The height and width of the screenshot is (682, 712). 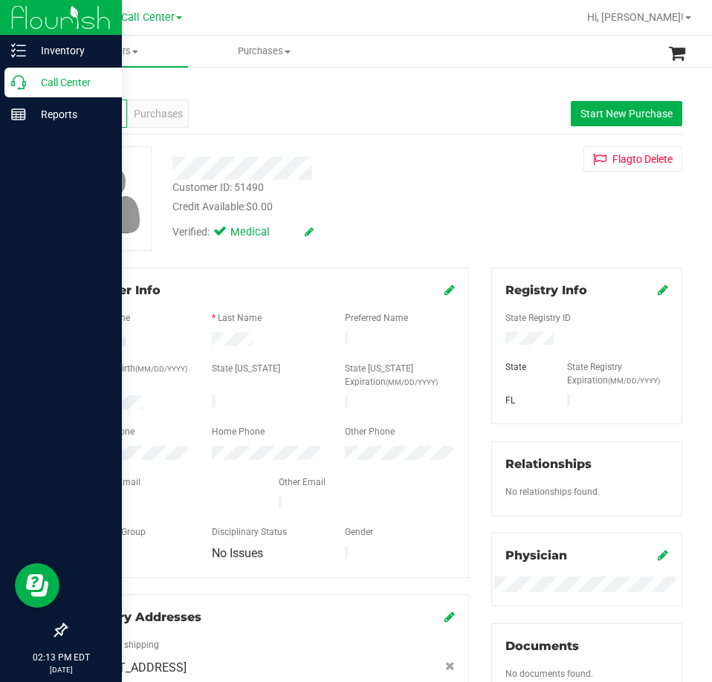 I want to click on button: Start New Purchase, so click(x=626, y=114).